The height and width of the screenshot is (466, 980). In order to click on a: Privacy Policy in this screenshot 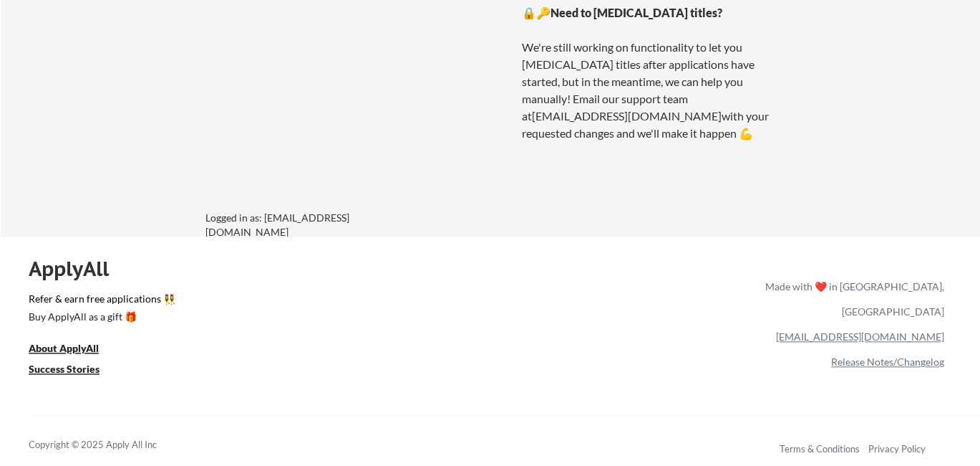, I will do `click(897, 448)`.